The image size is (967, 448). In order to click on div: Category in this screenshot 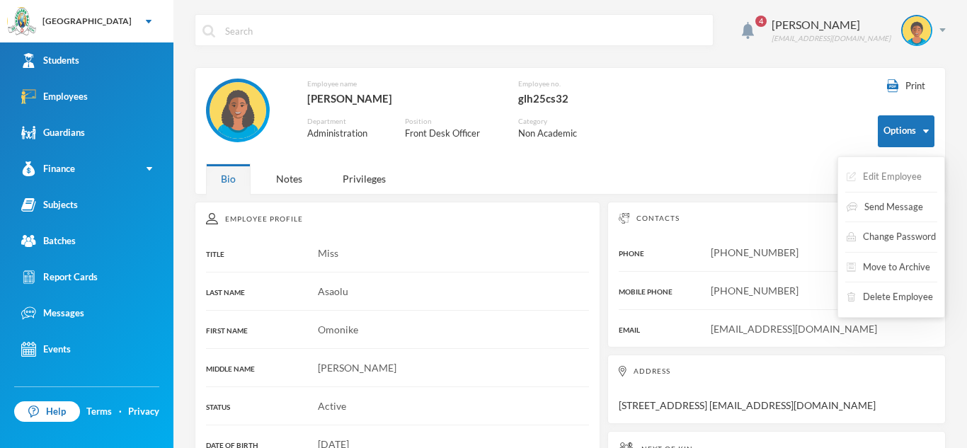, I will do `click(556, 121)`.